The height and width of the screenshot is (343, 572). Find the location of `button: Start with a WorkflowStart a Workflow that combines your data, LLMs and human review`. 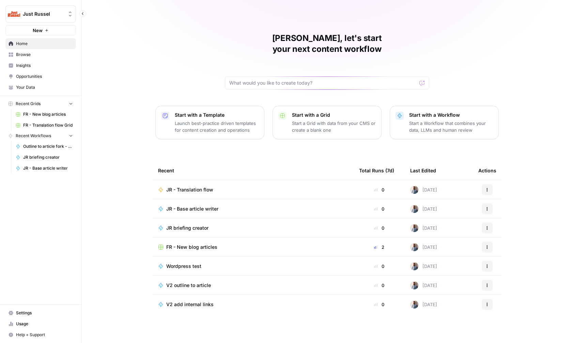

button: Start with a WorkflowStart a Workflow that combines your data, LLMs and human review is located at coordinates (444, 122).